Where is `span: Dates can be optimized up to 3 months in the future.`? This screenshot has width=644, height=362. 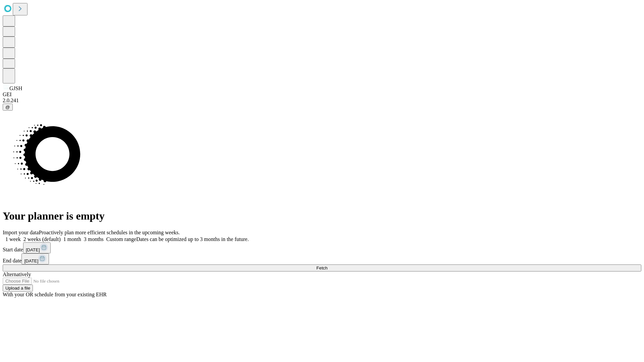 span: Dates can be optimized up to 3 months in the future. is located at coordinates (192, 239).